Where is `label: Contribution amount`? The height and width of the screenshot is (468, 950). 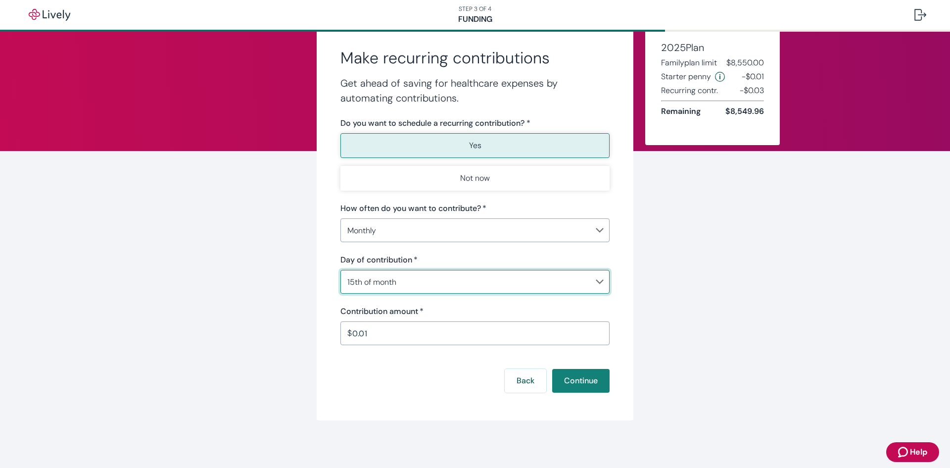
label: Contribution amount is located at coordinates (382, 311).